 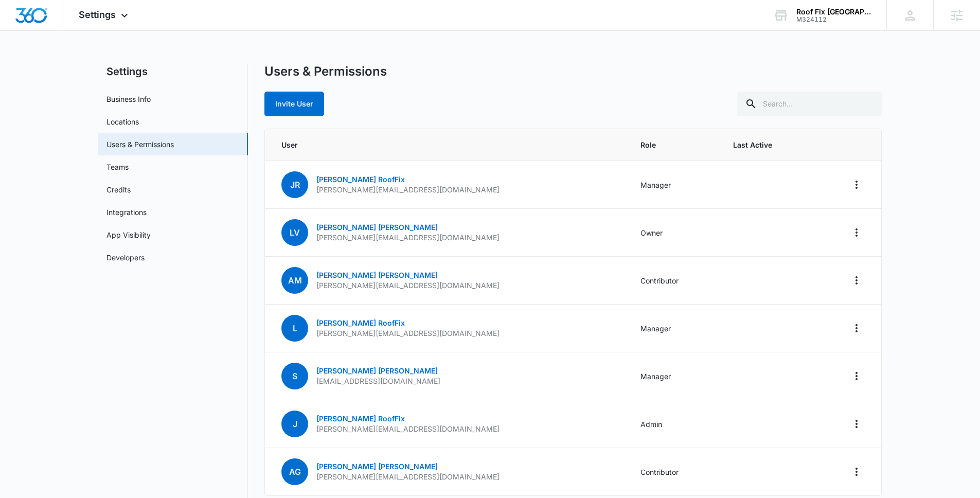 What do you see at coordinates (126, 257) in the screenshot?
I see `a: Developers` at bounding box center [126, 257].